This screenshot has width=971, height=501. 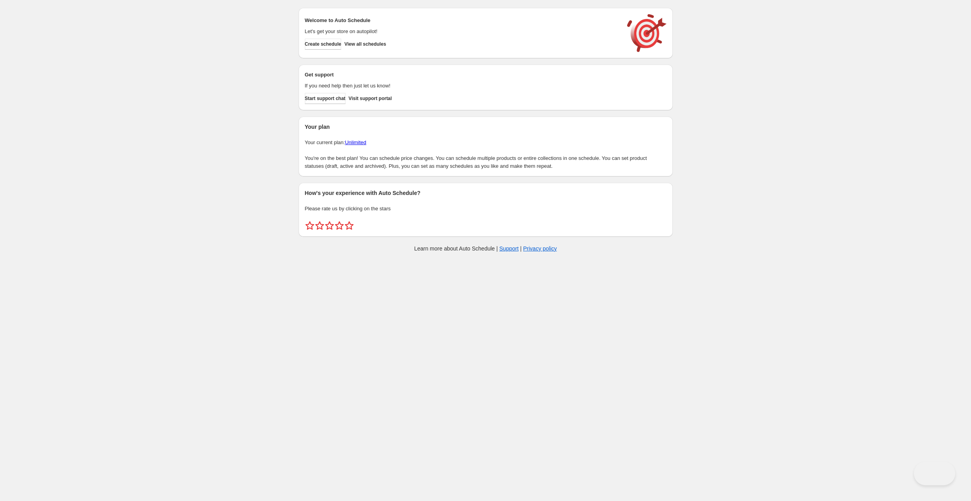 I want to click on a: Privacy policy, so click(x=540, y=249).